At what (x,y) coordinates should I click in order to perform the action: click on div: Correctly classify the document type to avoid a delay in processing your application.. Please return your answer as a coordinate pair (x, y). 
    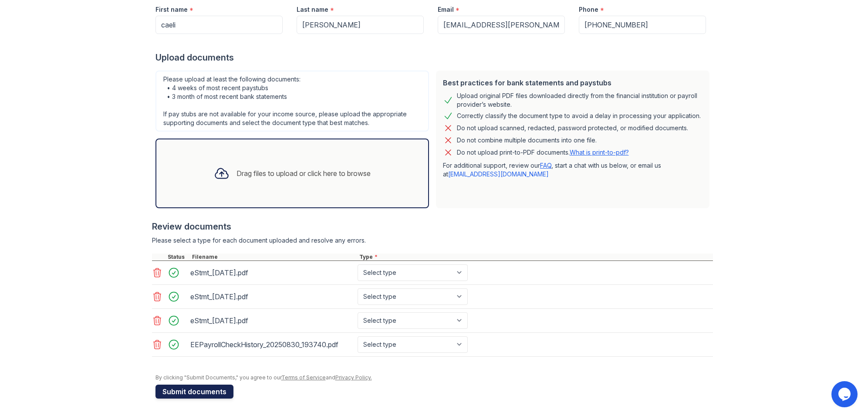
    Looking at the image, I should click on (578, 116).